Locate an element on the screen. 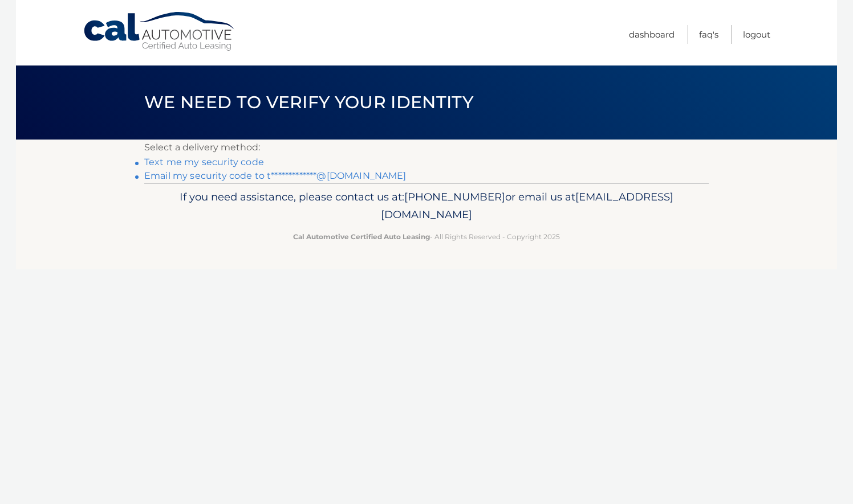 This screenshot has width=853, height=504. p: If you need assistance, please contact us at: or email us at is located at coordinates (426, 207).